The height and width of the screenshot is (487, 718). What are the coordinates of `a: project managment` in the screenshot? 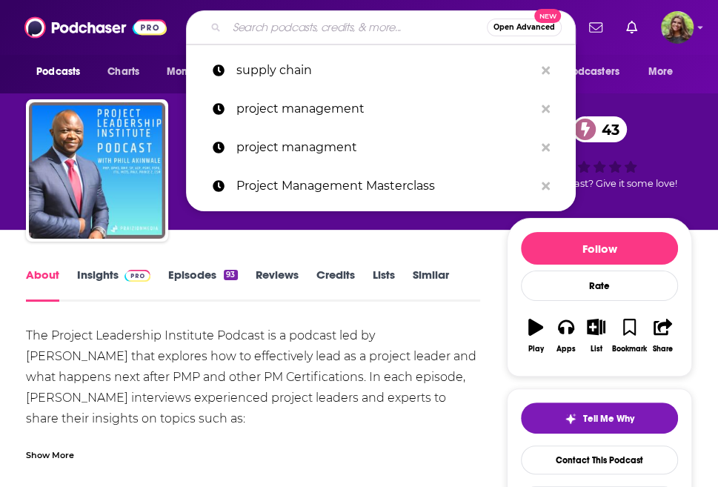 It's located at (381, 147).